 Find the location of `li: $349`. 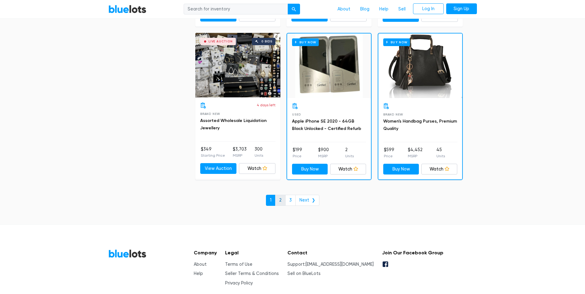

li: $349 is located at coordinates (213, 152).